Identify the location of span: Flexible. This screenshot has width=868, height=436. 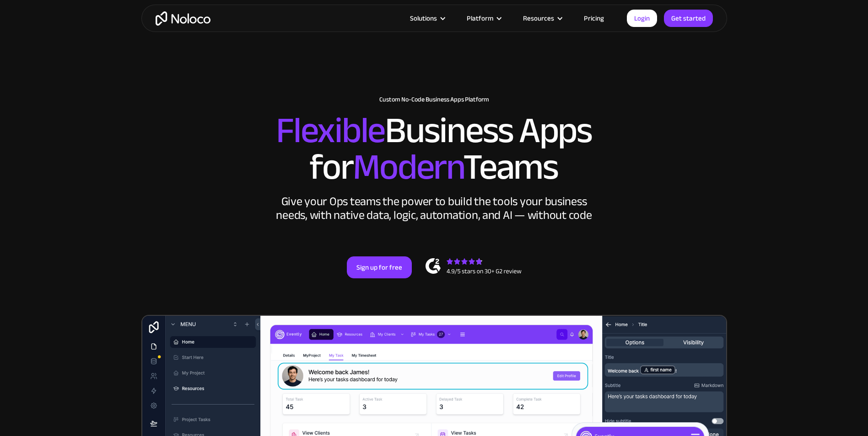
(330, 130).